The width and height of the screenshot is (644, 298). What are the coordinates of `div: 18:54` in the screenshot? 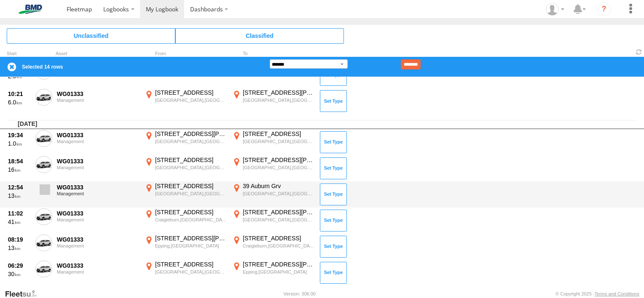 It's located at (20, 161).